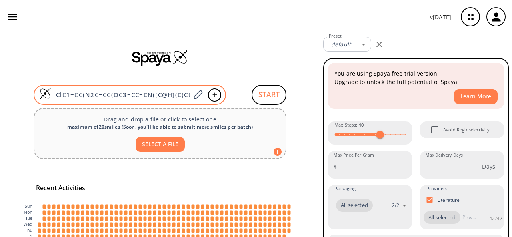  I want to click on text: Sun, so click(28, 206).